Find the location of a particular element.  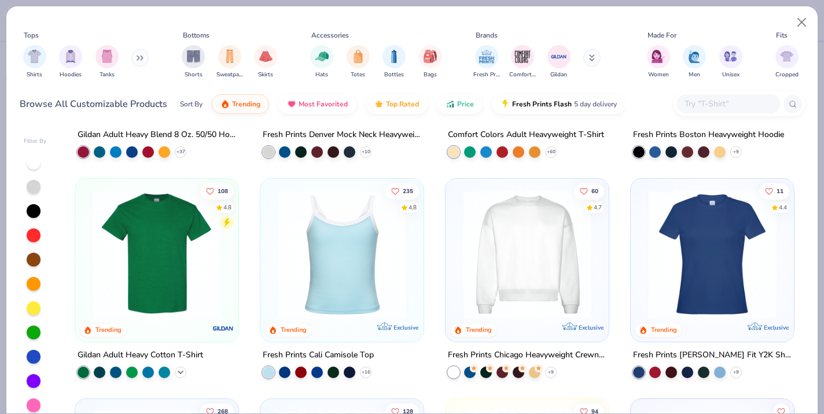

div: Brands is located at coordinates (486, 35).